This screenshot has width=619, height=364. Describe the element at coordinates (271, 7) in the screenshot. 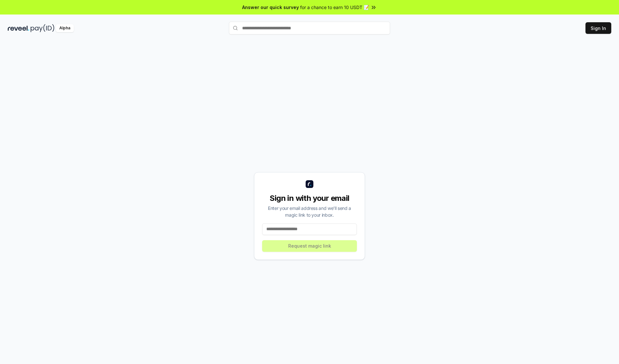

I see `span: Answer our quick survey` at that location.